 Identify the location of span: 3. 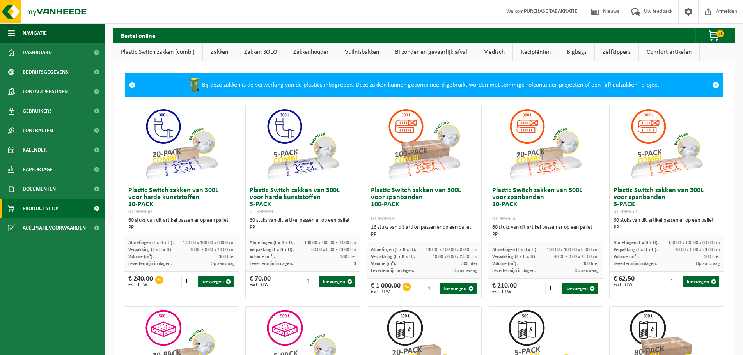
(355, 264).